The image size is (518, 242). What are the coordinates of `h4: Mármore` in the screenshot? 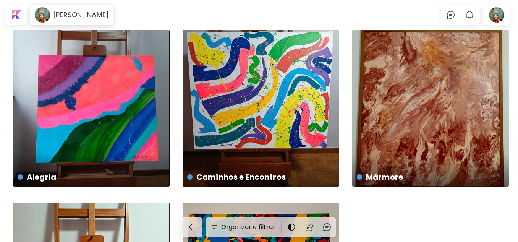 It's located at (430, 177).